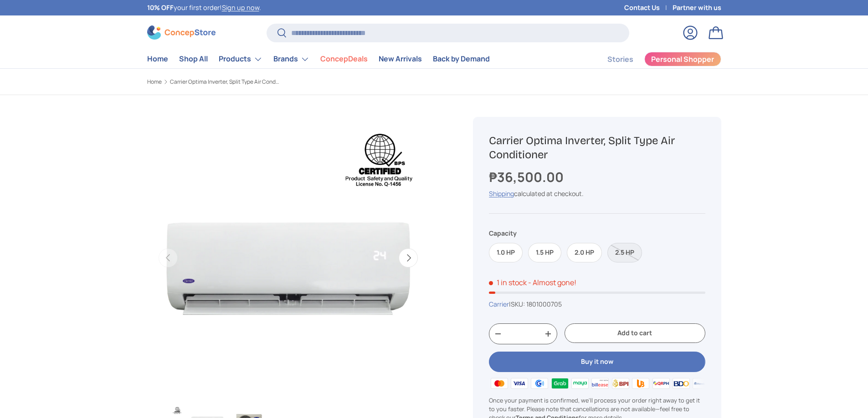  What do you see at coordinates (648, 8) in the screenshot?
I see `a: Contact Us` at bounding box center [648, 8].